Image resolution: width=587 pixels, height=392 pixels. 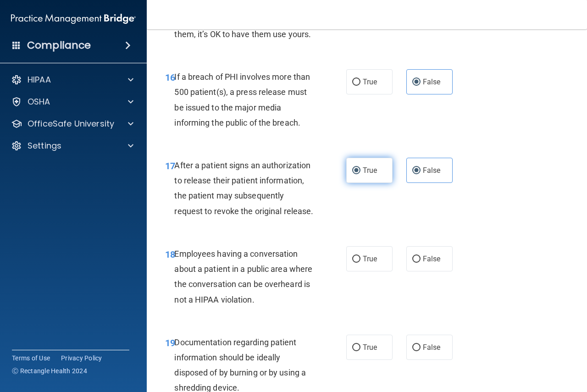 What do you see at coordinates (71, 124) in the screenshot?
I see `p: OfficeSafe University` at bounding box center [71, 124].